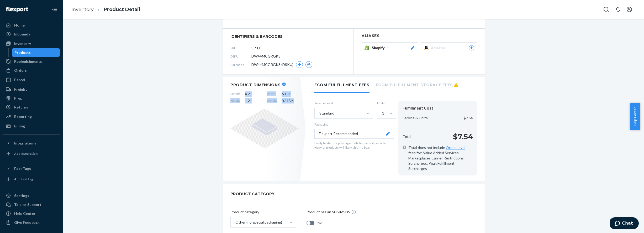  What do you see at coordinates (290, 101) in the screenshot?
I see `span: 0.315 lb` at bounding box center [290, 101].